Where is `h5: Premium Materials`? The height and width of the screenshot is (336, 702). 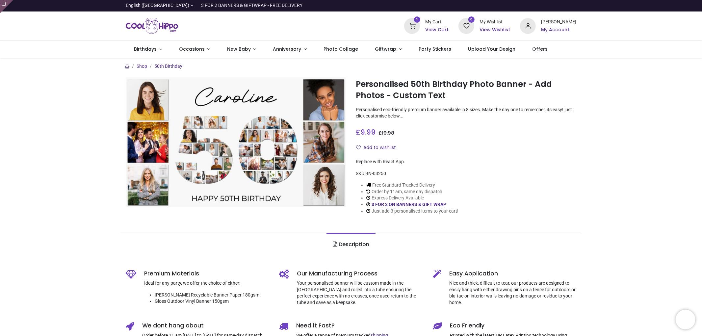
h5: Premium Materials is located at coordinates (207, 274).